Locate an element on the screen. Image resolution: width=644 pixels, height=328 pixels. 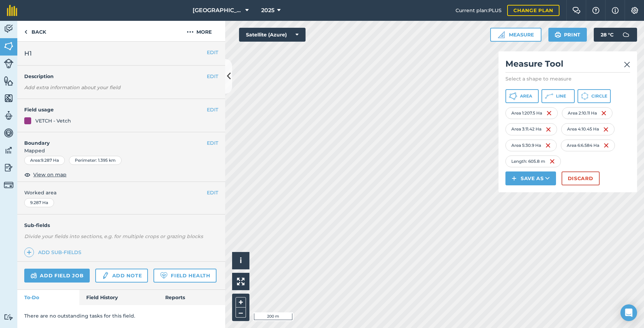
span: Line is located at coordinates (561, 96).